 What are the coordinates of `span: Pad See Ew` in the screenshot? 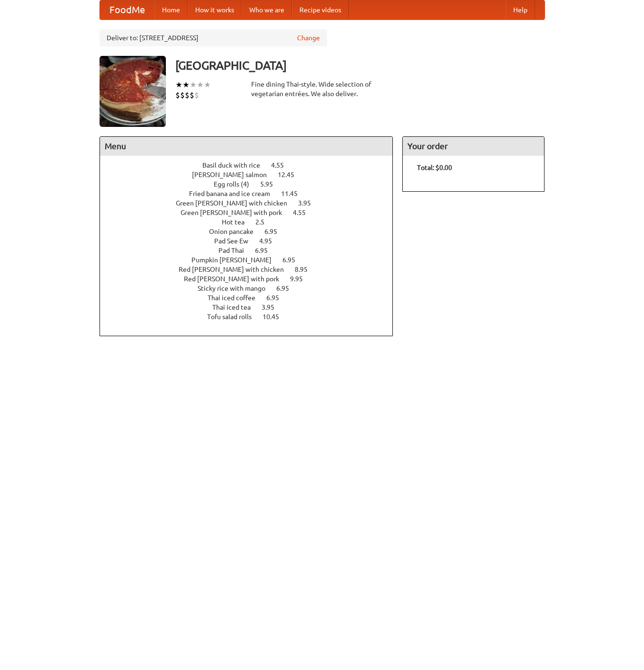 It's located at (236, 241).